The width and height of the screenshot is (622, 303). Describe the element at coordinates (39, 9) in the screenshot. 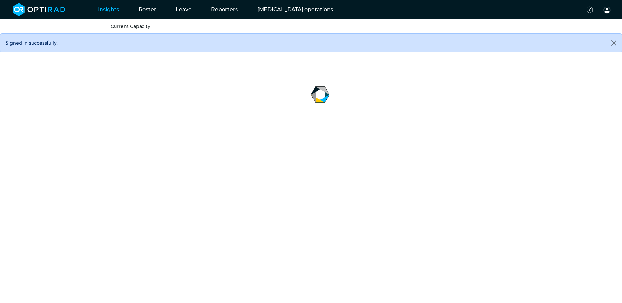

I see `img: brand-opti-rad-logos-blue-and-white-d2f68631ba2948856bd03f2d395fb146ddc8fb01b4b6e9315ea85fa773367...` at that location.